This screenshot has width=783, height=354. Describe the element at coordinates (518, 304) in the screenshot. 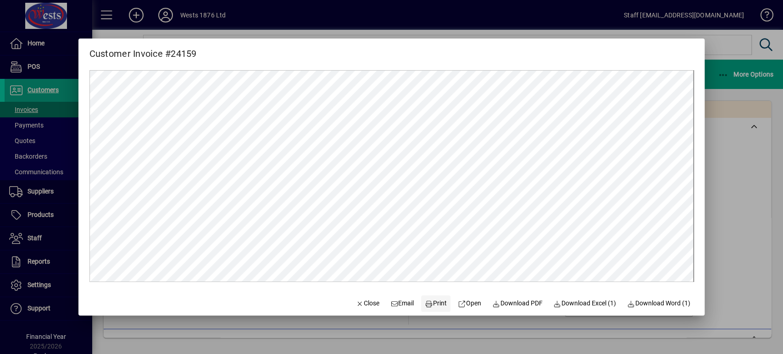

I see `a: Download PDF` at that location.